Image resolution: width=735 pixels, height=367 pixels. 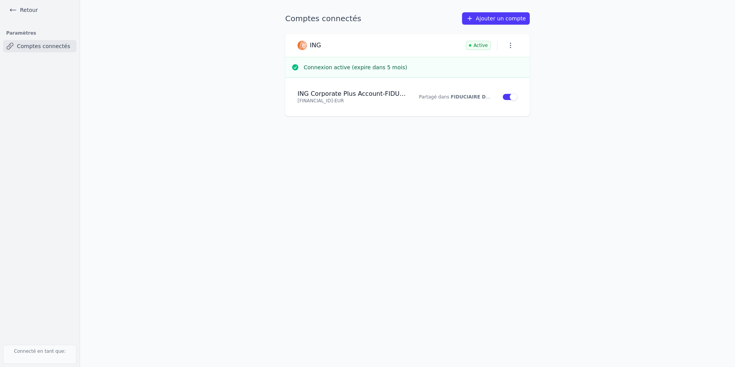 What do you see at coordinates (40, 354) in the screenshot?
I see `p: Connecté en tant que:` at bounding box center [40, 354].